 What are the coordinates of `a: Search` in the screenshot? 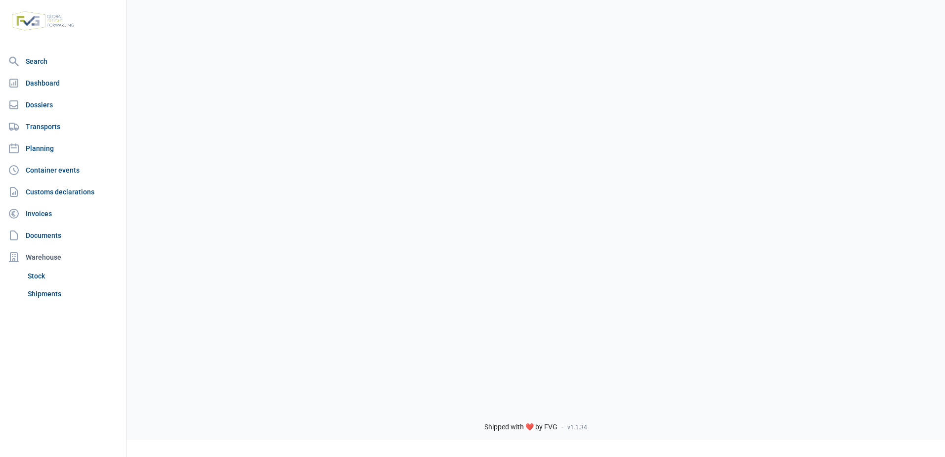 It's located at (63, 61).